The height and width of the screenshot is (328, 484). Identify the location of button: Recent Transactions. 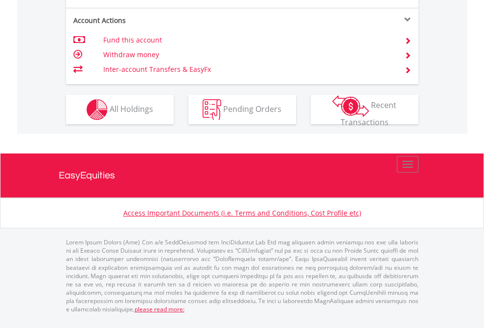
(364, 110).